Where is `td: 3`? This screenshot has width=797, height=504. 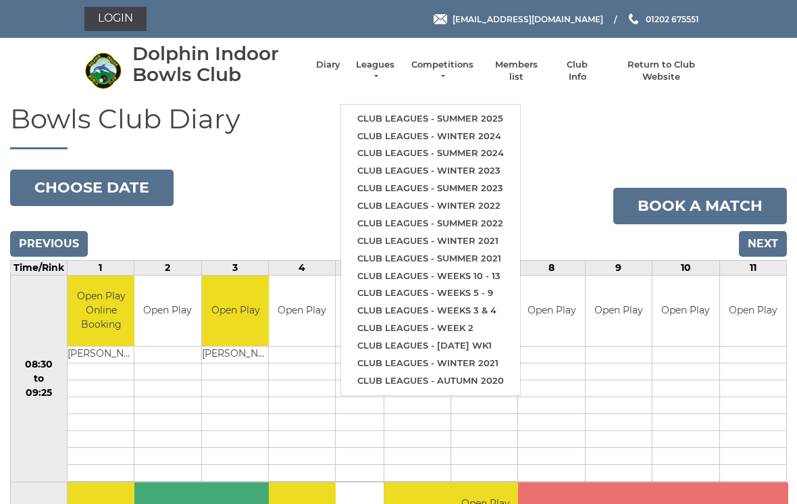 td: 3 is located at coordinates (234, 267).